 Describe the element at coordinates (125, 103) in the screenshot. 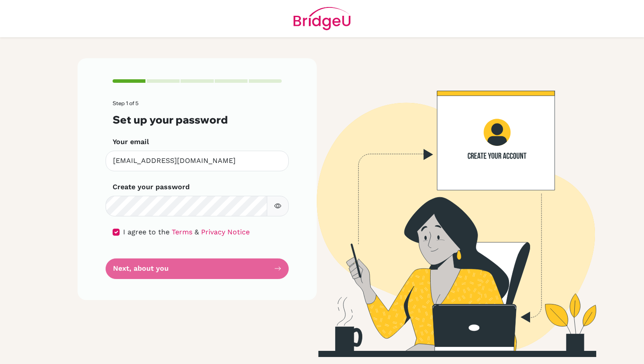

I see `span: Step 1 of 5` at that location.